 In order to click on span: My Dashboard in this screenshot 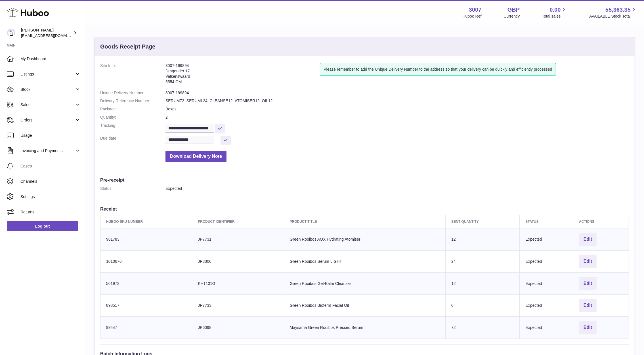, I will do `click(50, 59)`.